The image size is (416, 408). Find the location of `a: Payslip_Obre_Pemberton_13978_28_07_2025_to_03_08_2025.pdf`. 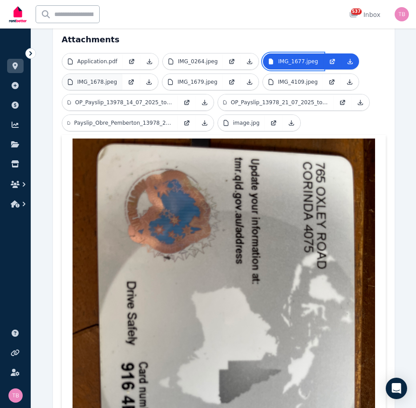

a: Payslip_Obre_Pemberton_13978_28_07_2025_to_03_08_2025.pdf is located at coordinates (120, 123).